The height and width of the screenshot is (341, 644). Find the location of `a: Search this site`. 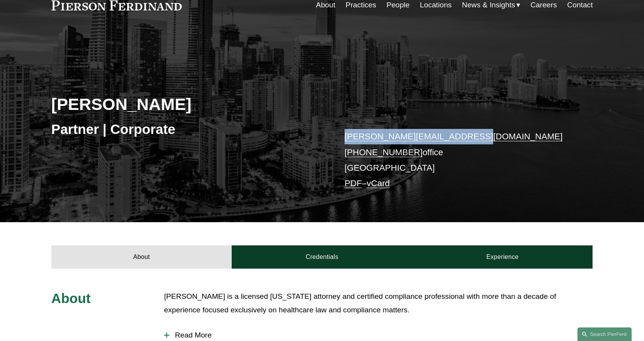

a: Search this site is located at coordinates (605, 334).